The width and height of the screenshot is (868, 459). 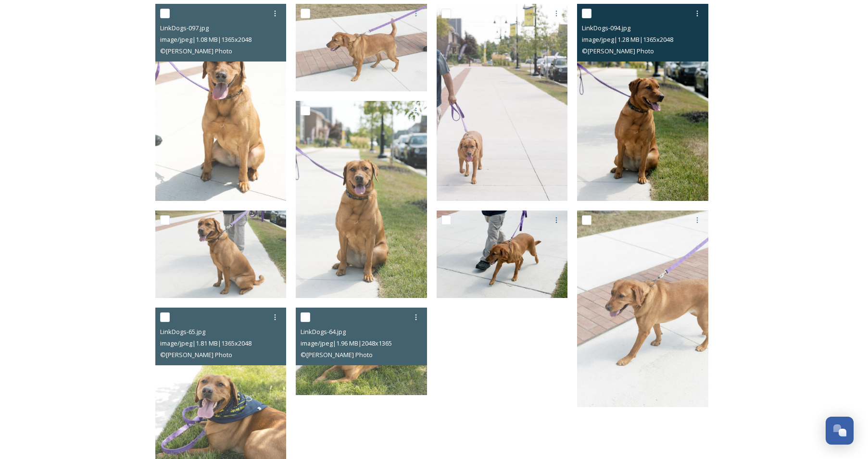 What do you see at coordinates (206, 40) in the screenshot?
I see `span: image/jpeg | 1.08 MB | 1365 x 2048` at bounding box center [206, 40].